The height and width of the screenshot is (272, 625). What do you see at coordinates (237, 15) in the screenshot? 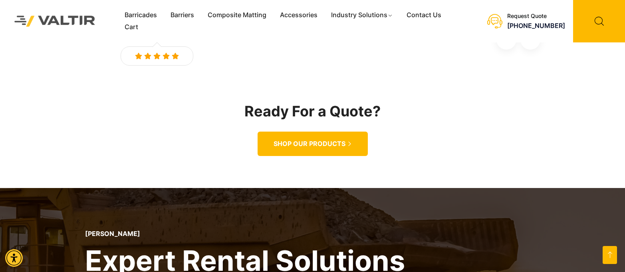
I see `a: Composite Matting` at bounding box center [237, 15].